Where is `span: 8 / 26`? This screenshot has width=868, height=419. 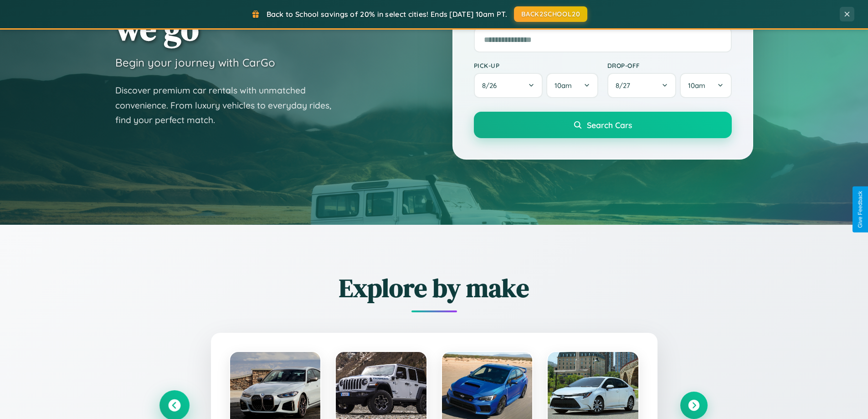
span: 8 / 26 is located at coordinates (492, 85).